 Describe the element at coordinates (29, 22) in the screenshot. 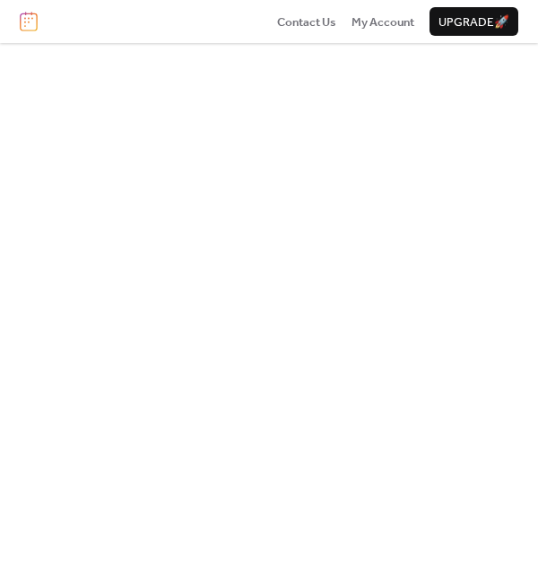

I see `img: logo` at that location.